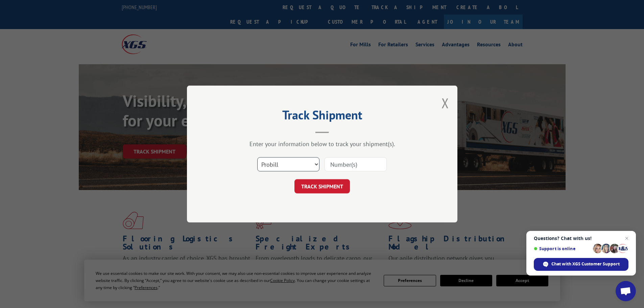 Image resolution: width=644 pixels, height=308 pixels. Describe the element at coordinates (322, 187) in the screenshot. I see `button: TRACK SHIPMENT` at that location.